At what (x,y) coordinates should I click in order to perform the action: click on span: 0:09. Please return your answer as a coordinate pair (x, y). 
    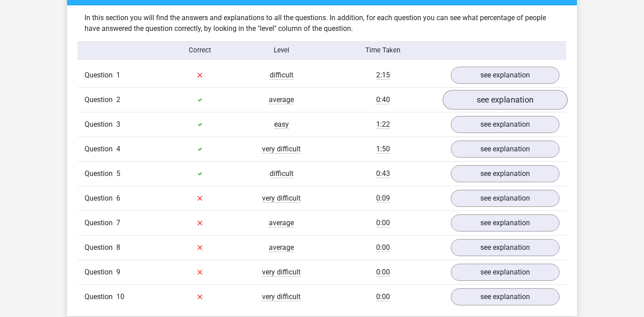
    Looking at the image, I should click on (383, 198).